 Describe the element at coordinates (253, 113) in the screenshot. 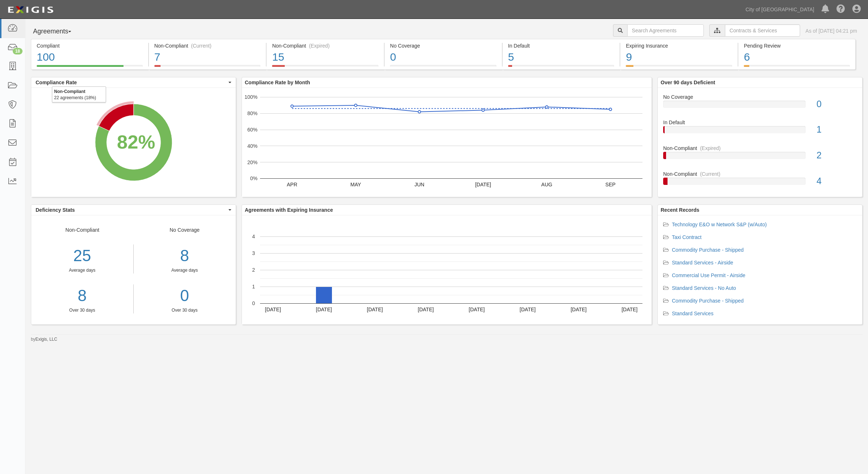

I see `text: 80%` at that location.